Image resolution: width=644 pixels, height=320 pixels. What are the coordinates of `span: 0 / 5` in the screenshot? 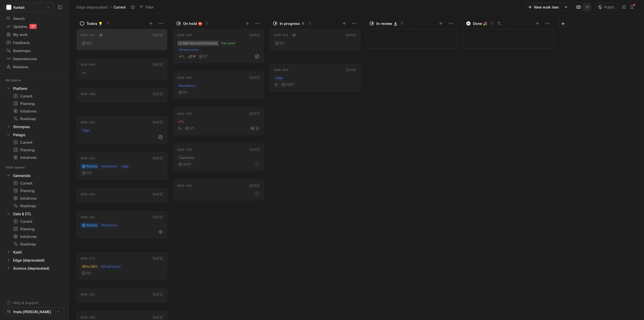 It's located at (89, 273).